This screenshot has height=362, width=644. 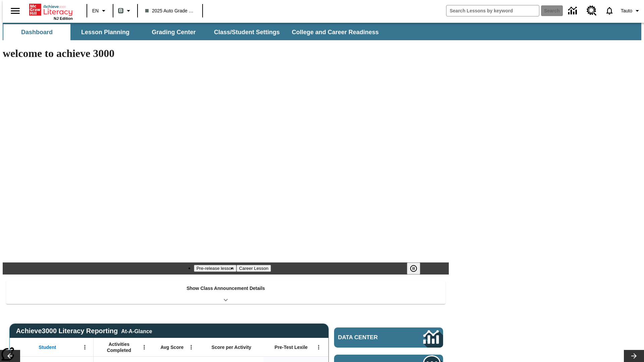 What do you see at coordinates (121, 11) in the screenshot?
I see `span: B` at bounding box center [121, 11].